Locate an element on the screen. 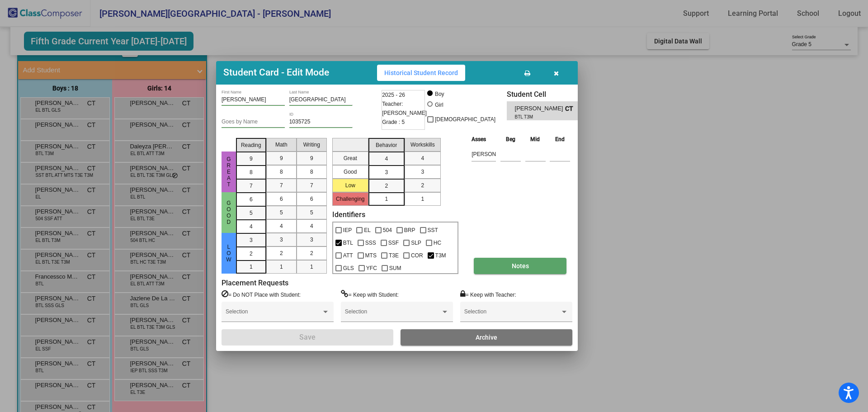  label: = Keep with Student: is located at coordinates (370, 294).